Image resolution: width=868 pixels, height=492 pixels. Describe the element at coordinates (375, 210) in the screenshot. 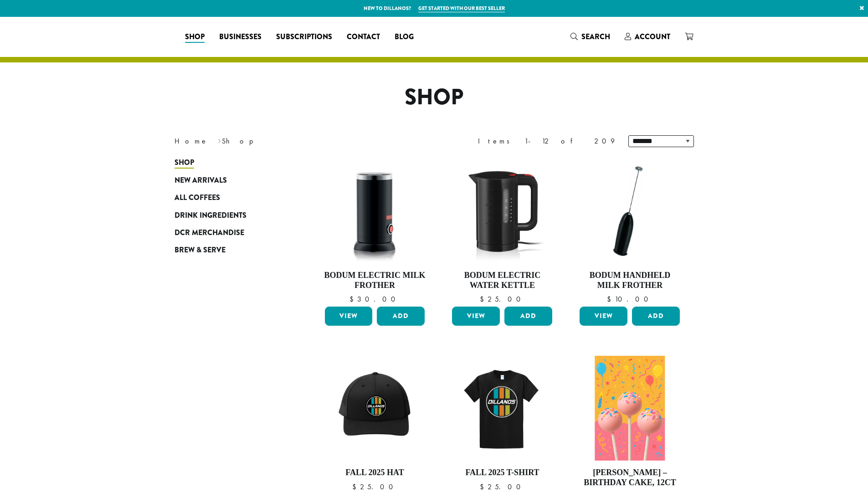

I see `img: DP3954.01-002.png` at that location.